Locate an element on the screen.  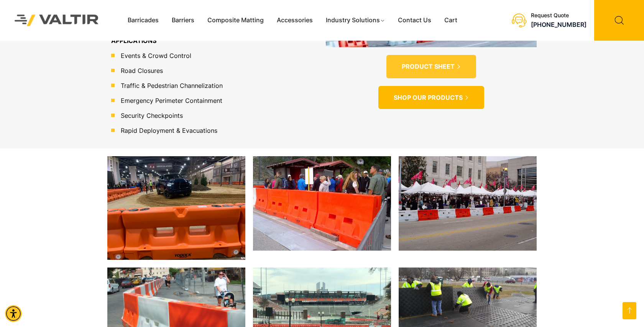
span: Traffic & Pedestrian Channelization is located at coordinates (171, 86).